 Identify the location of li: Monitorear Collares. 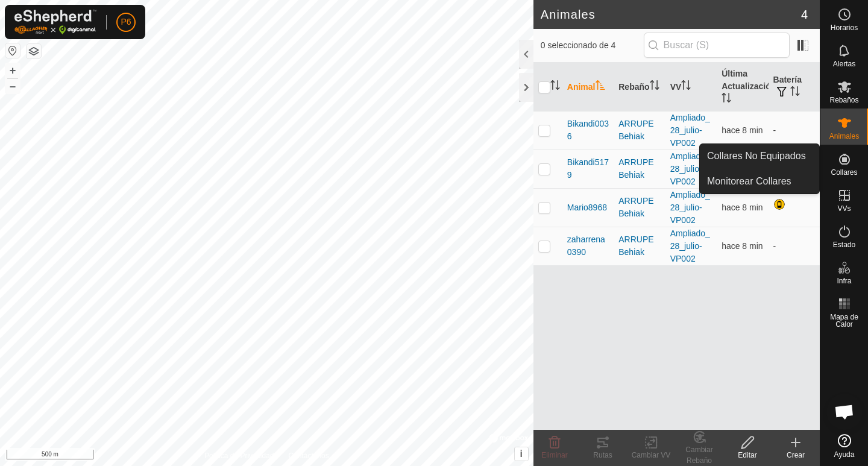
(760, 182).